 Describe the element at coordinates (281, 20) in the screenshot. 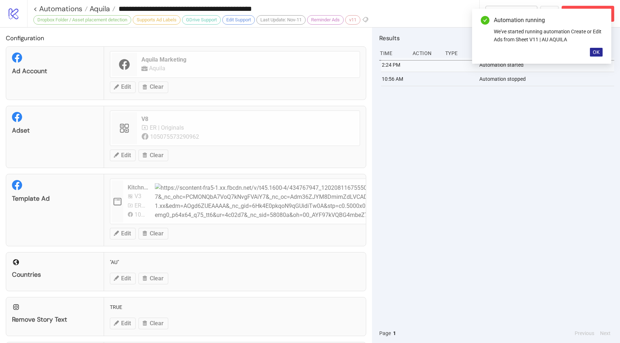

I see `div: Last Update: Nov-11` at that location.